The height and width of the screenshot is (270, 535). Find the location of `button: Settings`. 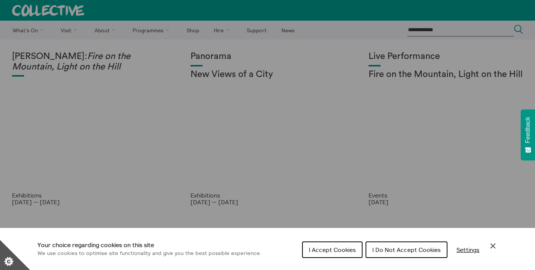

button: Settings is located at coordinates (468, 250).